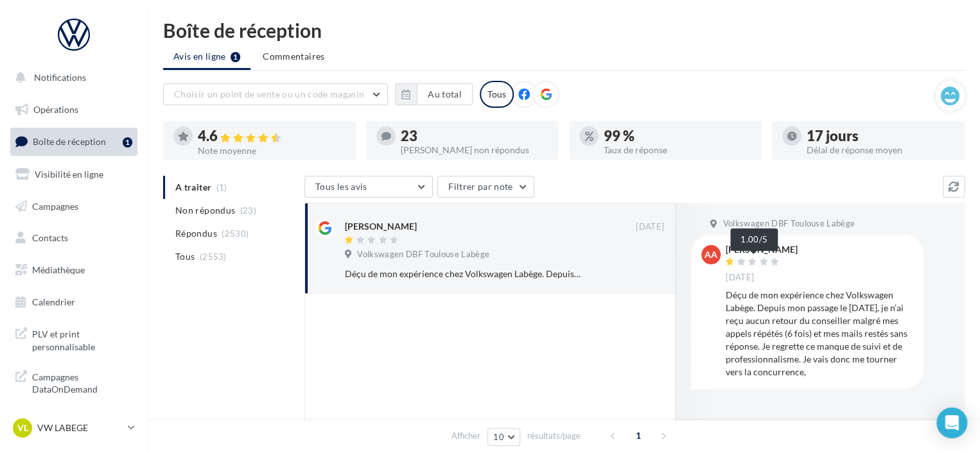 This screenshot has height=451, width=980. What do you see at coordinates (496, 94) in the screenshot?
I see `div: Tous` at bounding box center [496, 94].